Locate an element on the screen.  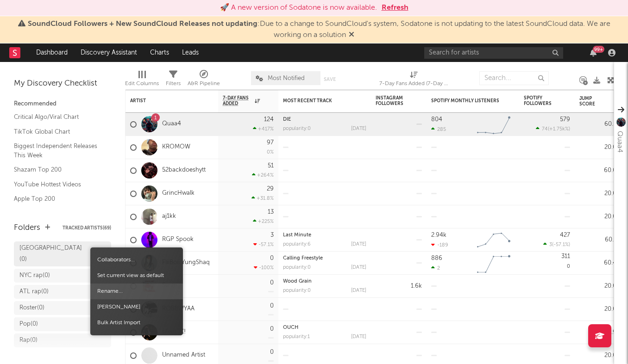
a: Critical Algo/Viral Chart is located at coordinates (58, 117).